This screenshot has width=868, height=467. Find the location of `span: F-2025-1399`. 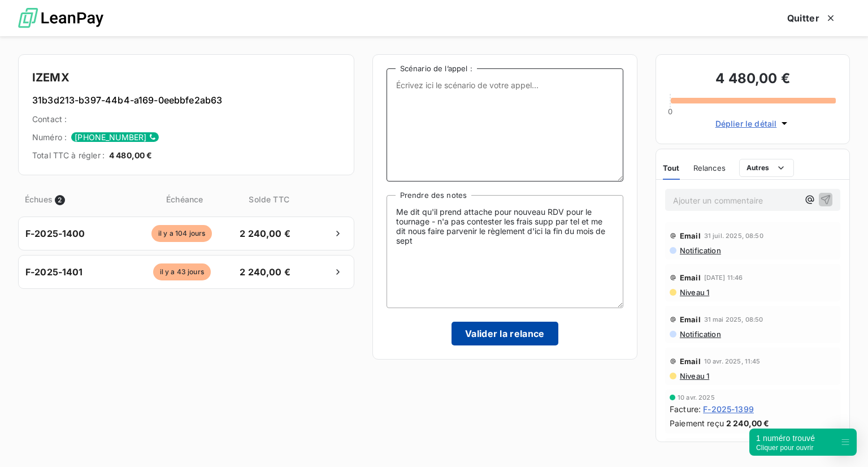

span: F-2025-1399 is located at coordinates (728, 408).